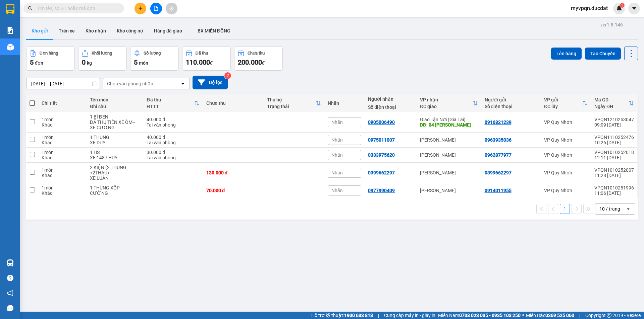 The height and width of the screenshot is (319, 644). What do you see at coordinates (611, 100) in the screenshot?
I see `div: Mã GD` at bounding box center [611, 100].